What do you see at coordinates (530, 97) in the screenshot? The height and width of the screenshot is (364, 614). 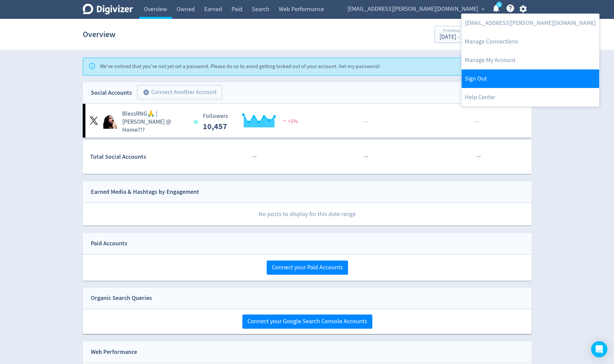 I see `a: Help Center` at bounding box center [530, 97].